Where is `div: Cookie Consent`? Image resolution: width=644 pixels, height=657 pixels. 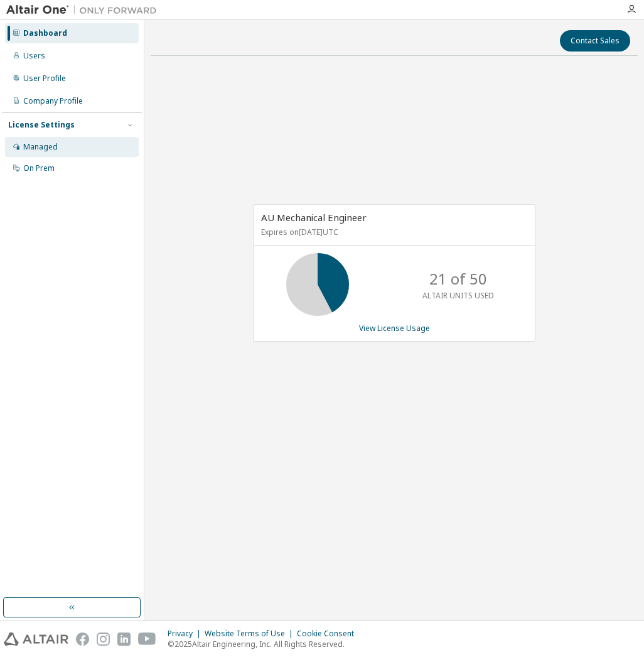 div: Cookie Consent is located at coordinates (329, 634).